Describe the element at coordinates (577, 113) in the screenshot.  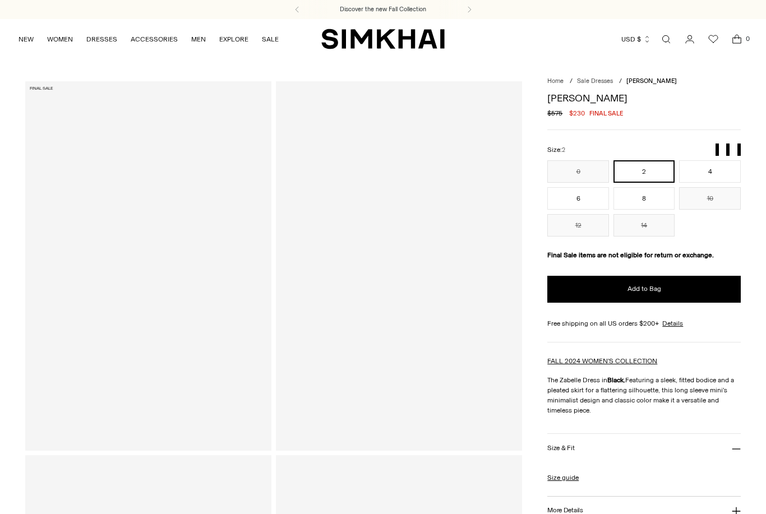
I see `span: $230` at that location.